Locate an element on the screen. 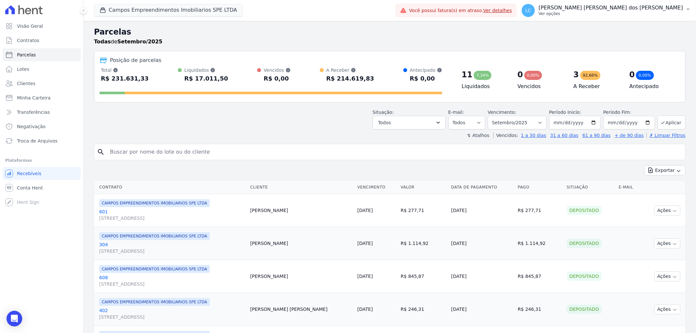 The width and height of the screenshot is (696, 333). p: Ver opções is located at coordinates (611, 14).